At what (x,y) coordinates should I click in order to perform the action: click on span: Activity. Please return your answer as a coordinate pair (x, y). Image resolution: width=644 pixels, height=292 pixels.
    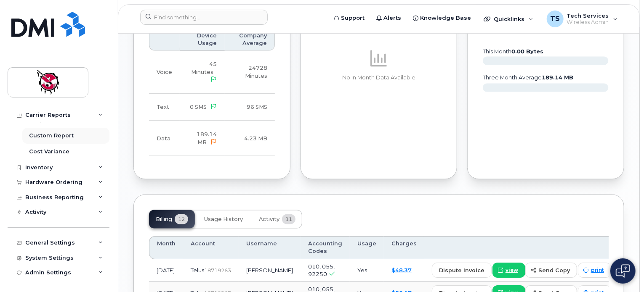
    Looking at the image, I should click on (269, 219).